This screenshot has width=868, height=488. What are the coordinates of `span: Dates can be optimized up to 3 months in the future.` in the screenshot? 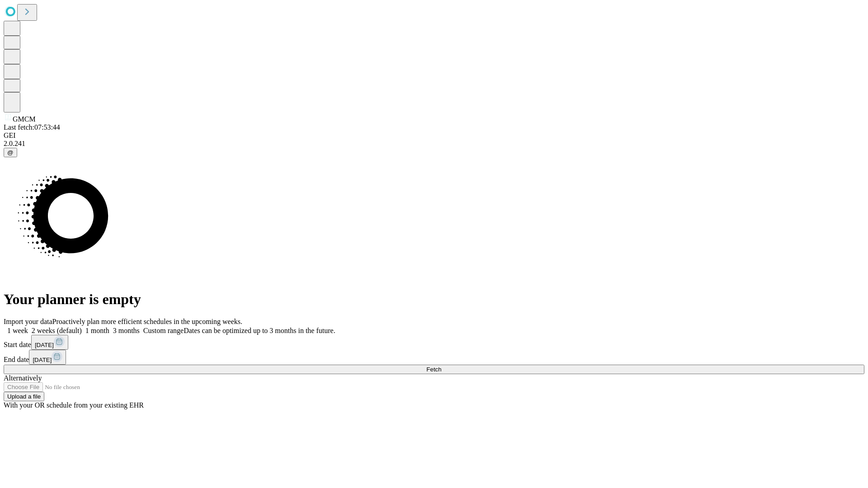 It's located at (259, 330).